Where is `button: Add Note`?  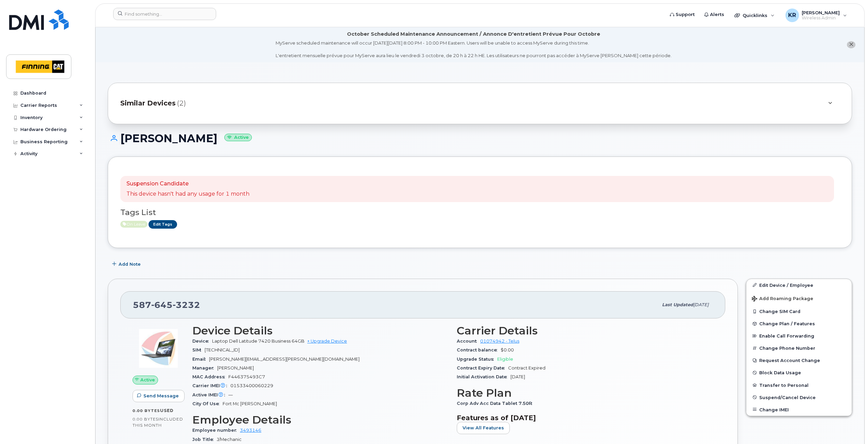 button: Add Note is located at coordinates (127, 264).